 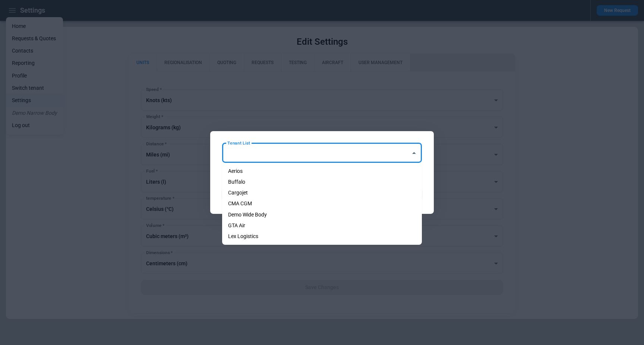 What do you see at coordinates (414, 153) in the screenshot?
I see `button: Close` at bounding box center [414, 153].